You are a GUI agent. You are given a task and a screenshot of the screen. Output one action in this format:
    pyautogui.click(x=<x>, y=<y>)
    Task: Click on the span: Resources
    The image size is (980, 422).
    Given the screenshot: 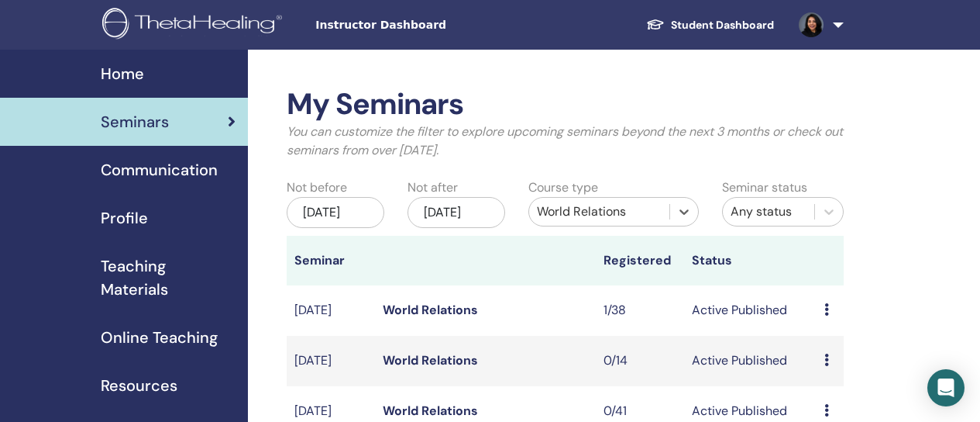 What is the action you would take?
    pyautogui.click(x=139, y=385)
    